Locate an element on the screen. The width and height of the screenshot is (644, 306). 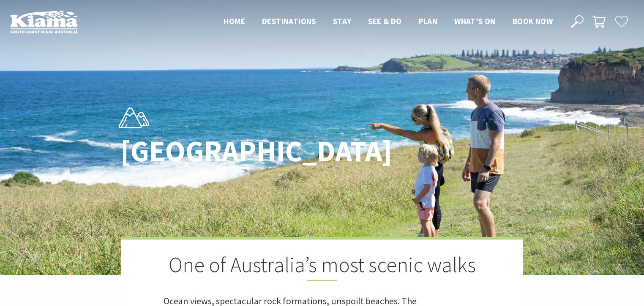
span: See & Do is located at coordinates (385, 21).